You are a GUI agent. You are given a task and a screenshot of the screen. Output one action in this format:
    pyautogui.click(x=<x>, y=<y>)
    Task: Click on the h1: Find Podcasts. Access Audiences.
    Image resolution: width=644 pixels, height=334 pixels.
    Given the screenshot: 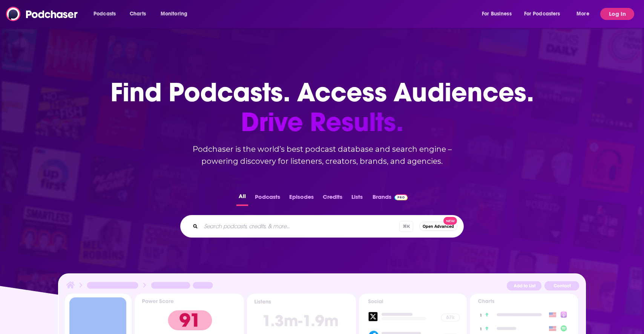 What is the action you would take?
    pyautogui.click(x=322, y=107)
    